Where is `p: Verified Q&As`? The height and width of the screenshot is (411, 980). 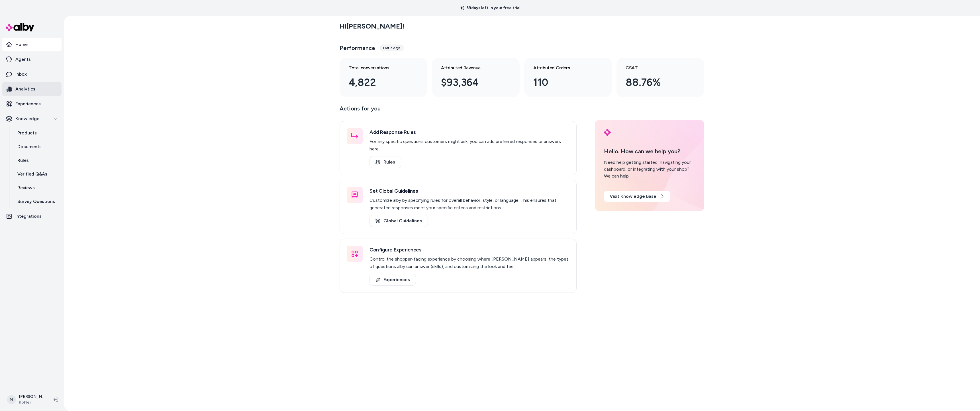
p: Verified Q&As is located at coordinates (32, 174).